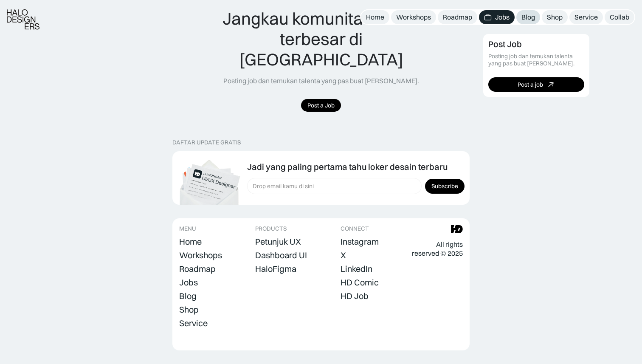 The height and width of the screenshot is (364, 642). Describe the element at coordinates (334, 186) in the screenshot. I see `input: Drop email kamu di sini` at that location.